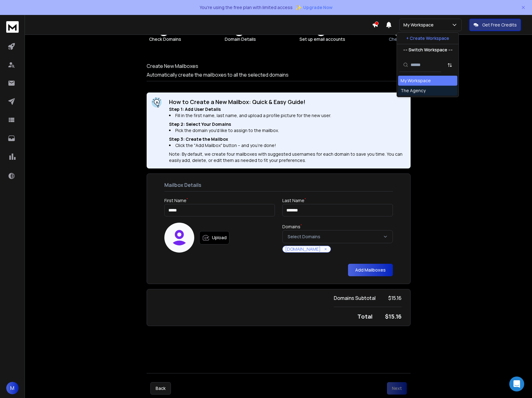 This screenshot has width=532, height=398. Describe the element at coordinates (157, 102) in the screenshot. I see `img: information` at that location.